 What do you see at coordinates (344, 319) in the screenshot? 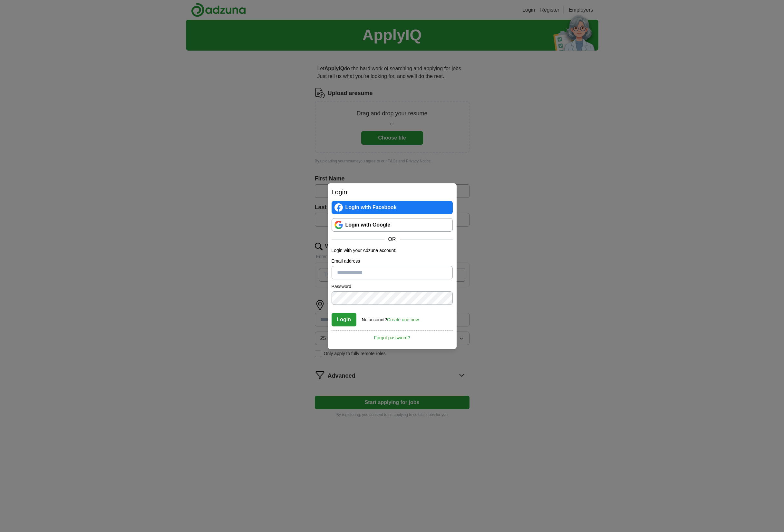
I see `button: Login` at bounding box center [344, 319].